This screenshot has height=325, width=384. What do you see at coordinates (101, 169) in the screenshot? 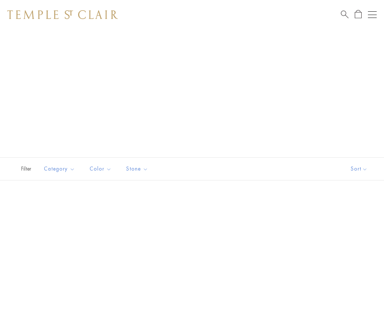
I see `button: Color` at bounding box center [101, 169].